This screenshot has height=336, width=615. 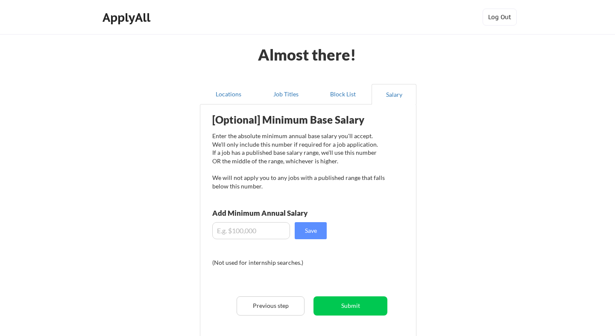 I want to click on div: Enter the absolute minimum annual base salary you'll accept. We'll only include this number if re..., so click(x=298, y=161).